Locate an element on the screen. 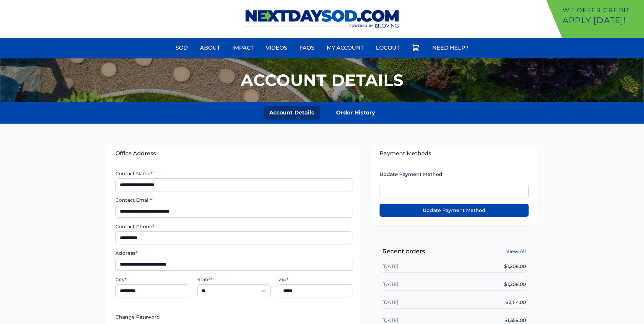 The image size is (644, 324). a: Order History is located at coordinates (356, 113).